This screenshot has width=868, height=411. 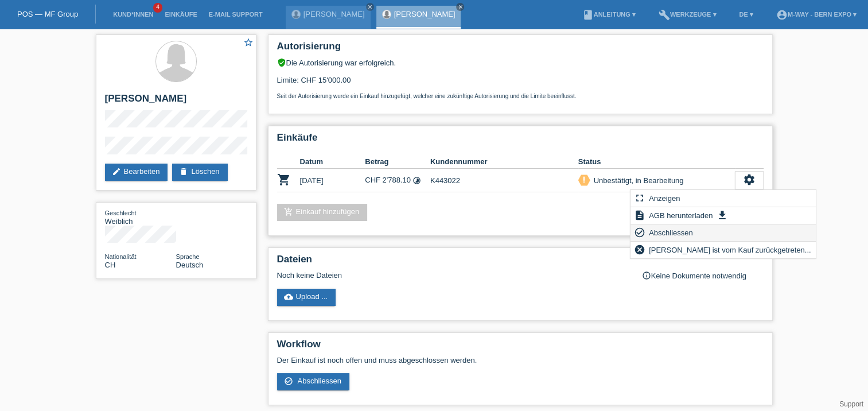 I want to click on a: Einkäufe, so click(x=180, y=14).